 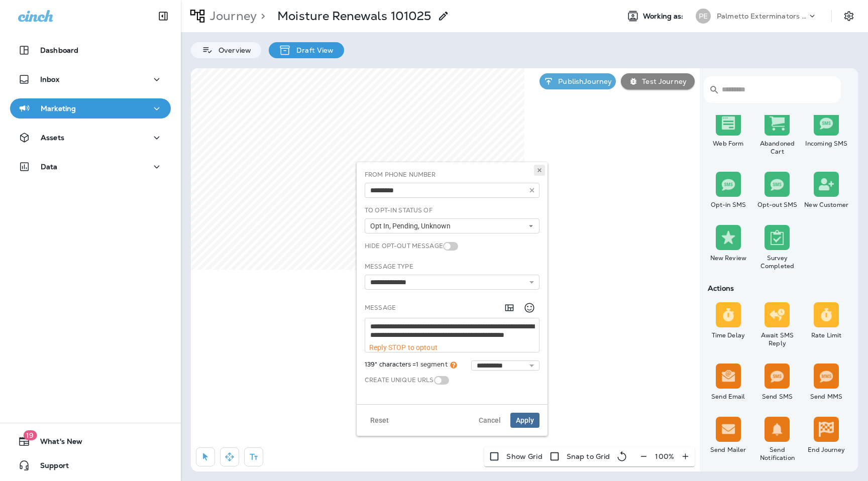 What do you see at coordinates (59, 50) in the screenshot?
I see `p: Dashboard` at bounding box center [59, 50].